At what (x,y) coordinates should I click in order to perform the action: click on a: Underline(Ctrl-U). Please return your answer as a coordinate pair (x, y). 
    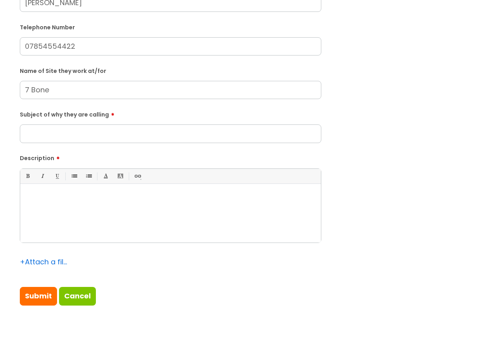
    Looking at the image, I should click on (57, 176).